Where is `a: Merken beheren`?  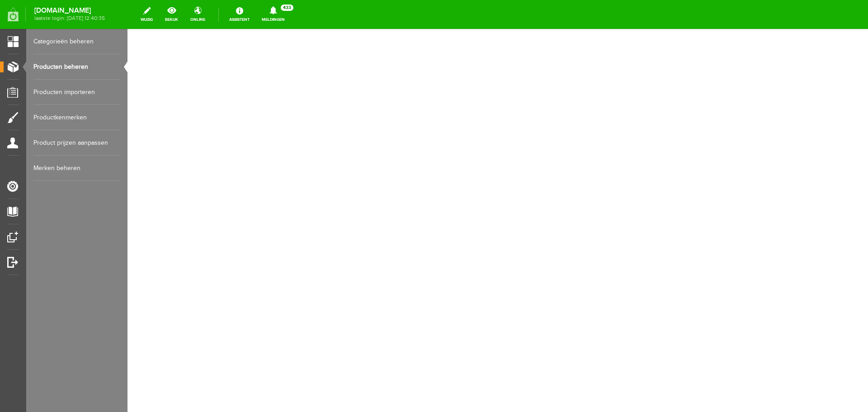
a: Merken beheren is located at coordinates (77, 168).